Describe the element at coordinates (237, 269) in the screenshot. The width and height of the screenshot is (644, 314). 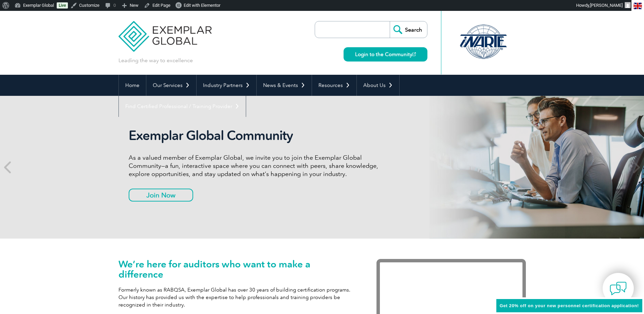
I see `h1: We’re here for auditors who want to make a difference` at that location.